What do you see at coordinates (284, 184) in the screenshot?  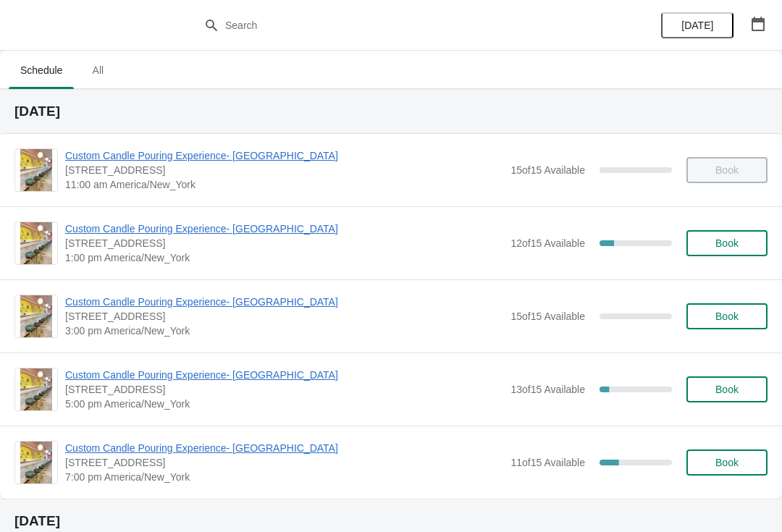 I see `span: 11:00 am America/New_York` at bounding box center [284, 184].